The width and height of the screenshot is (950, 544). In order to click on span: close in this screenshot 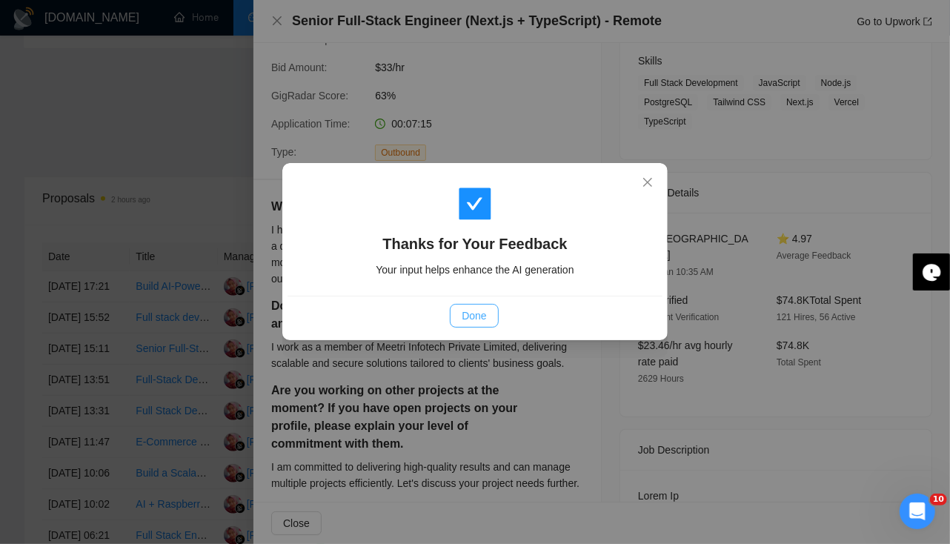, I will do `click(648, 182)`.